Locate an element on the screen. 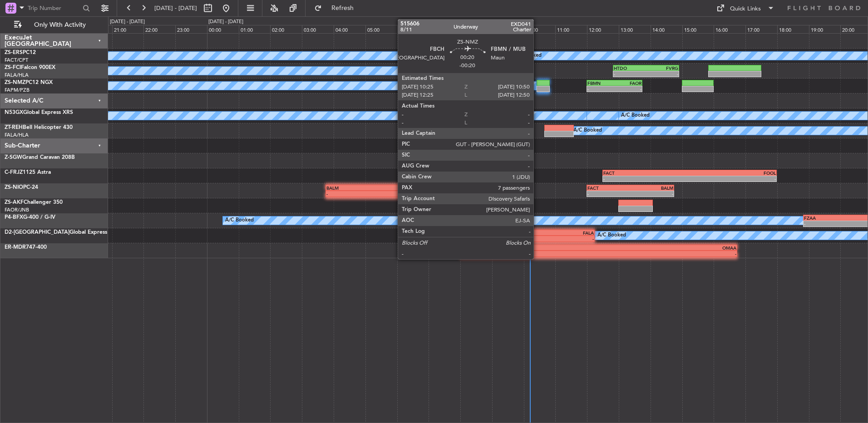 The width and height of the screenshot is (868, 423). span: ZS-ERS is located at coordinates (13, 53).